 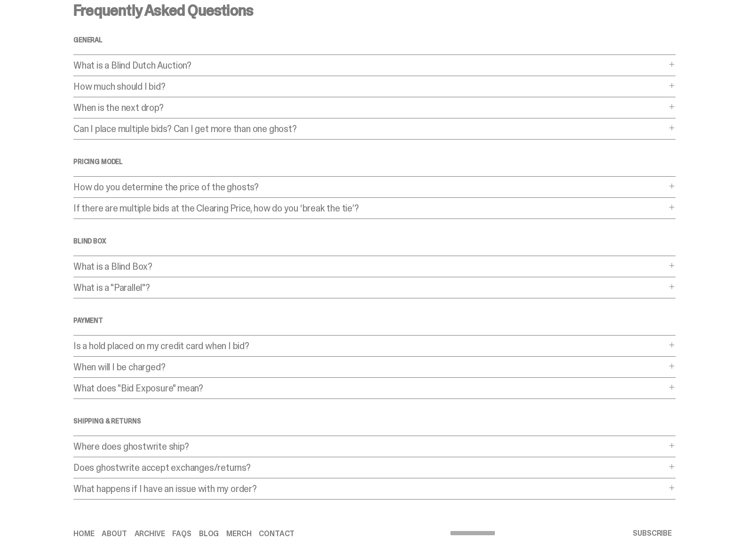 What do you see at coordinates (374, 421) in the screenshot?
I see `h4: SHIPPING & RETURNS` at bounding box center [374, 421].